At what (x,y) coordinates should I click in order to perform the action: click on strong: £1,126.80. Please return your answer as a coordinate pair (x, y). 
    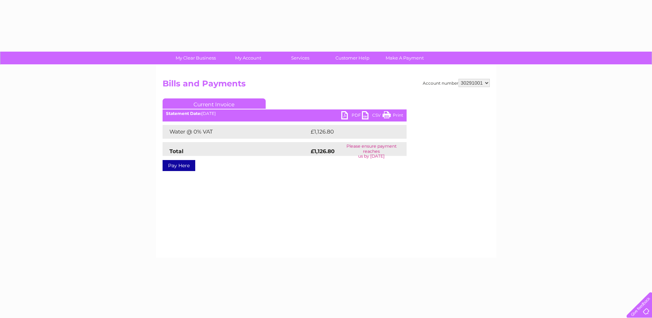
    Looking at the image, I should click on (323, 151).